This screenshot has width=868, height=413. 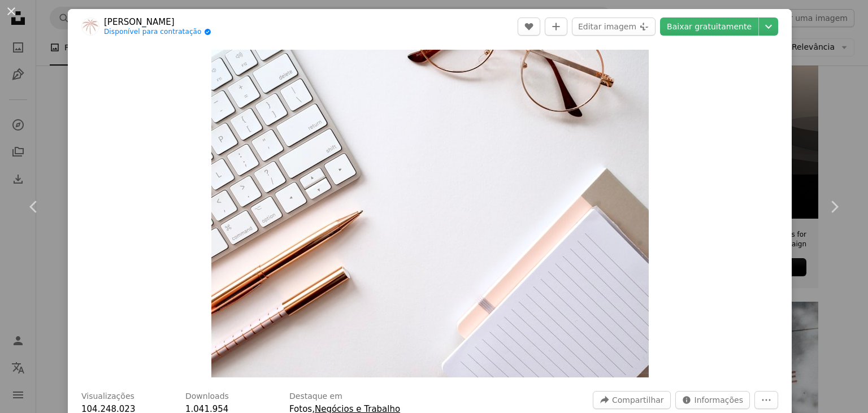 What do you see at coordinates (529, 26) in the screenshot?
I see `button: Curtir` at bounding box center [529, 26].